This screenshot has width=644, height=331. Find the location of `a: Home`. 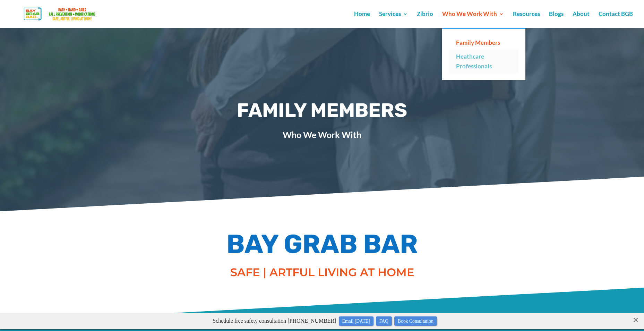

a: Home is located at coordinates (362, 20).